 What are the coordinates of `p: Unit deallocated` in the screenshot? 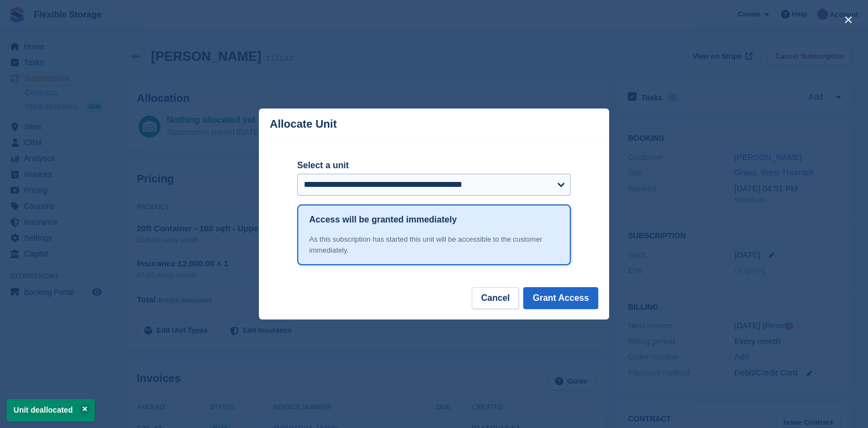 It's located at (51, 410).